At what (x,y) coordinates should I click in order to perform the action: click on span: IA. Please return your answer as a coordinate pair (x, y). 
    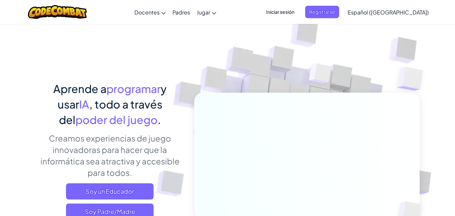
    Looking at the image, I should click on (84, 104).